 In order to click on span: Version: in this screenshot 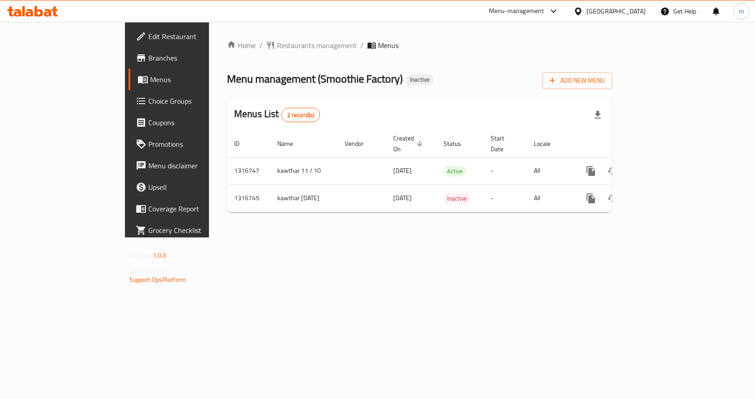, I will do `click(140, 256)`.